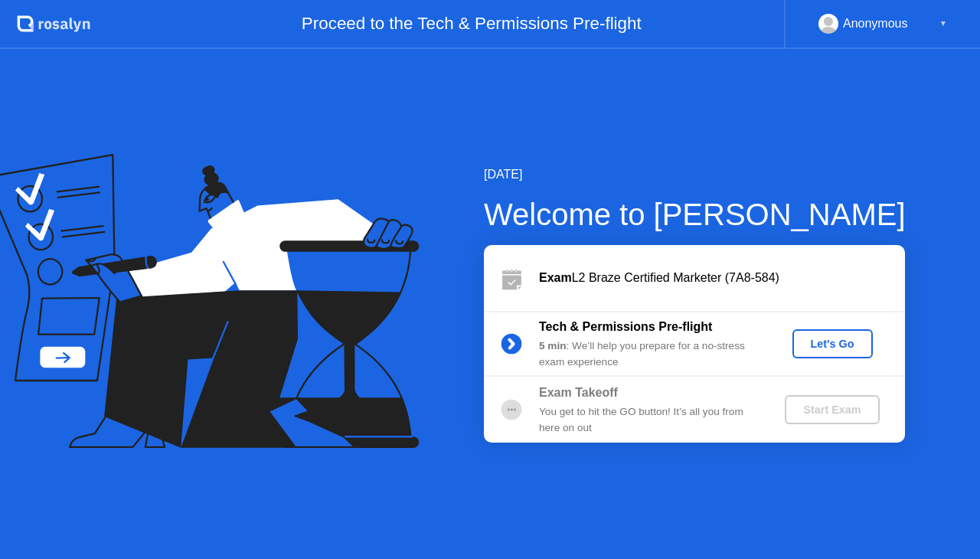 Image resolution: width=980 pixels, height=559 pixels. What do you see at coordinates (555, 277) in the screenshot?
I see `b: Exam` at bounding box center [555, 277].